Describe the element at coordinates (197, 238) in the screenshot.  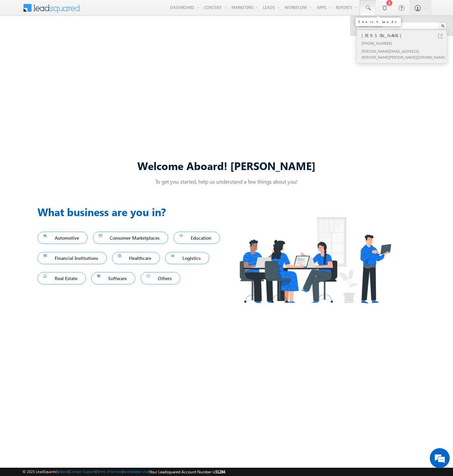
I see `span: Education` at that location.